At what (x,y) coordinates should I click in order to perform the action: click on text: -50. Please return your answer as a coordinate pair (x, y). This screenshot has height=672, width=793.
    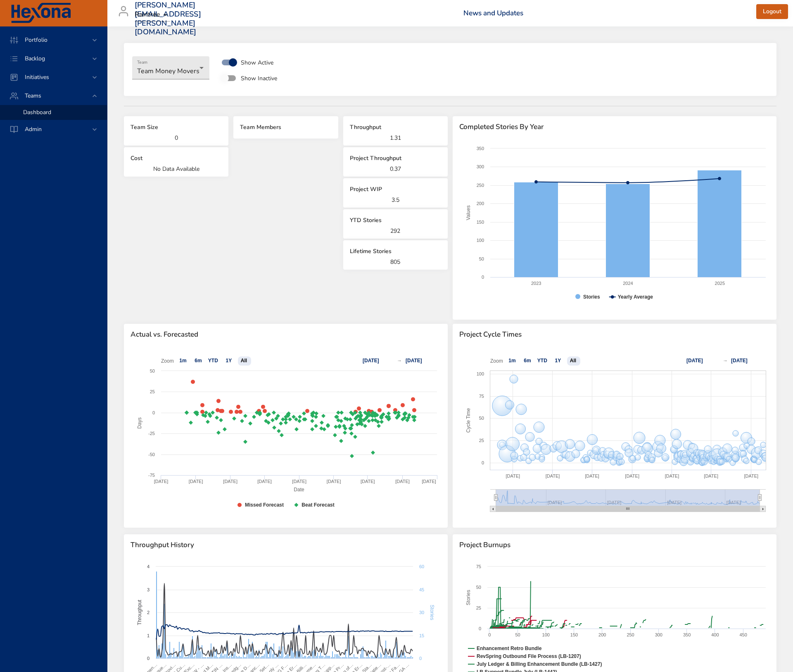
    Looking at the image, I should click on (151, 455).